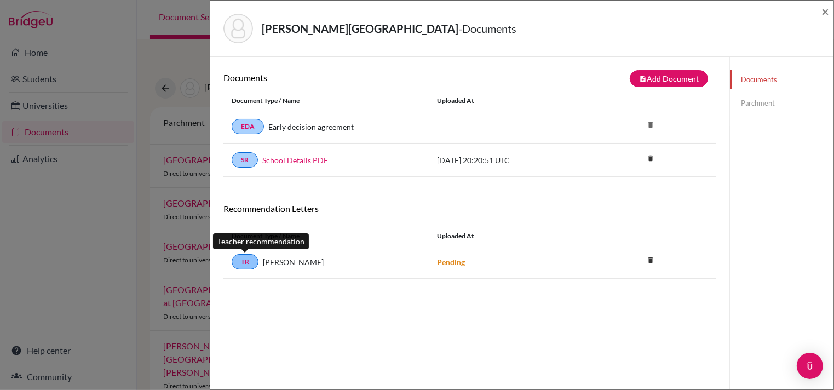 This screenshot has height=390, width=834. I want to click on button: Close, so click(825, 11).